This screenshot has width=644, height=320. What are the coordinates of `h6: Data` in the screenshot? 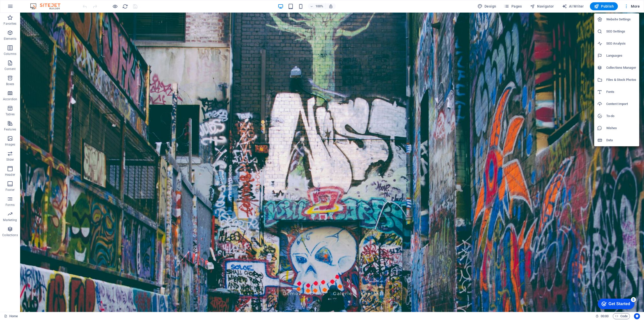 It's located at (621, 140).